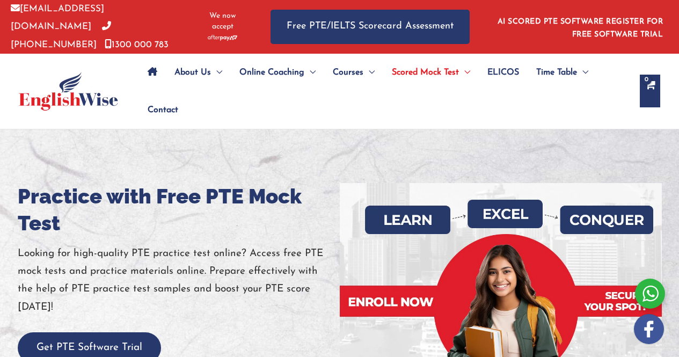 Image resolution: width=679 pixels, height=357 pixels. I want to click on span: Scored Mock Test, so click(425, 72).